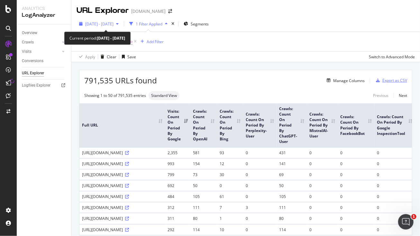 This screenshot has height=236, width=420. I want to click on td: 114, so click(204, 229).